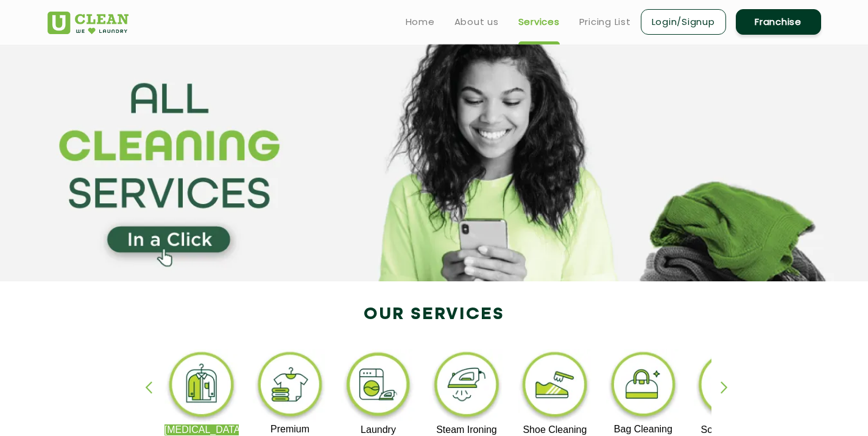 The width and height of the screenshot is (868, 436). What do you see at coordinates (556, 430) in the screenshot?
I see `p: Shoe Cleaning` at bounding box center [556, 430].